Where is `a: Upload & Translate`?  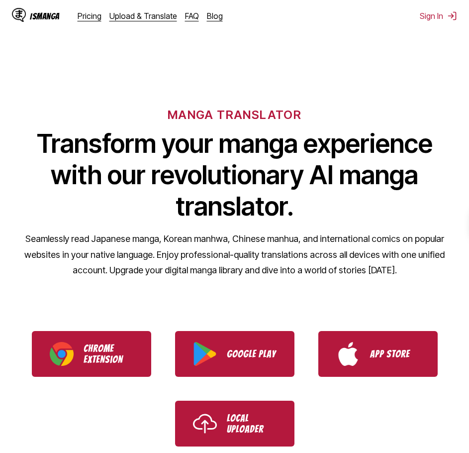
a: Upload & Translate is located at coordinates (143, 16).